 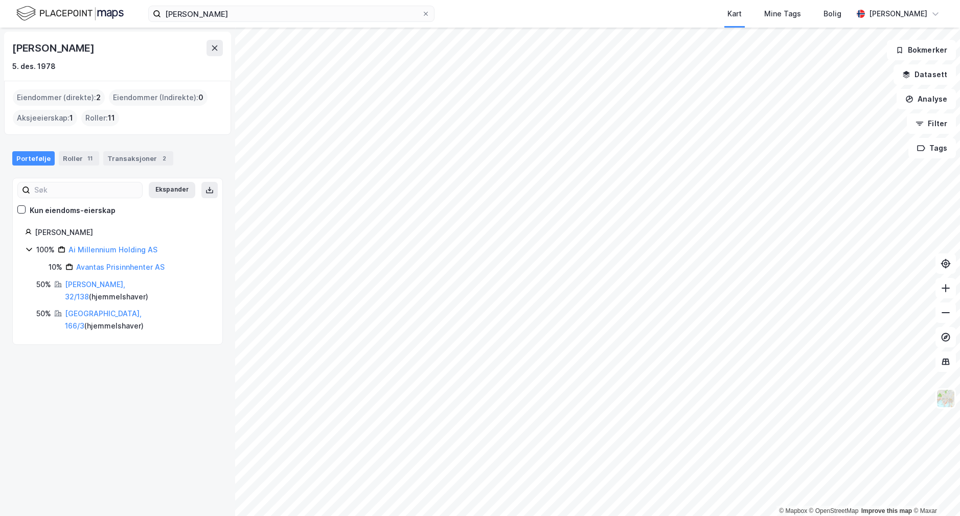 What do you see at coordinates (834, 511) in the screenshot?
I see `a: OpenStreetMap` at bounding box center [834, 511].